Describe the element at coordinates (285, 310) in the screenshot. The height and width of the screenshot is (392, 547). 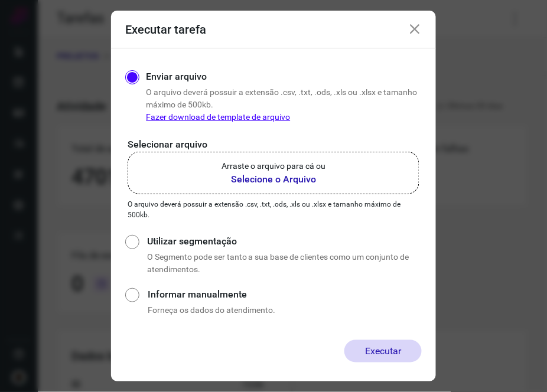
I see `p: Forneça os dados do atendimento.` at that location.